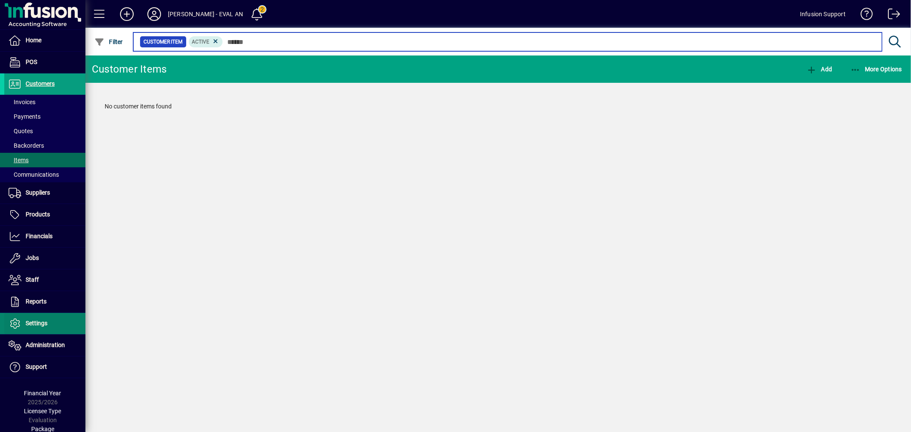 The image size is (911, 432). I want to click on button: Profile, so click(154, 14).